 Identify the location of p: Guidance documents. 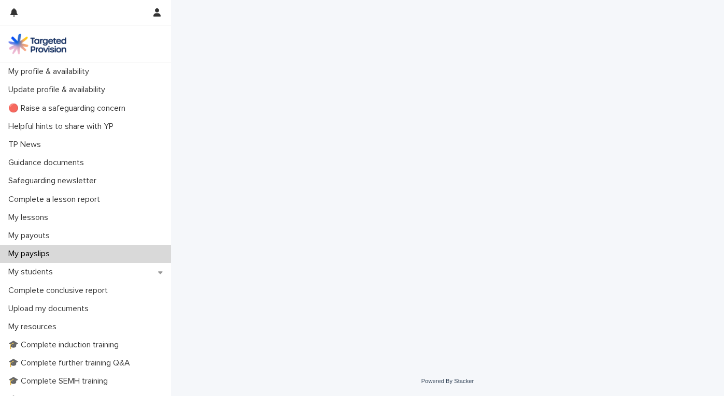
(48, 163).